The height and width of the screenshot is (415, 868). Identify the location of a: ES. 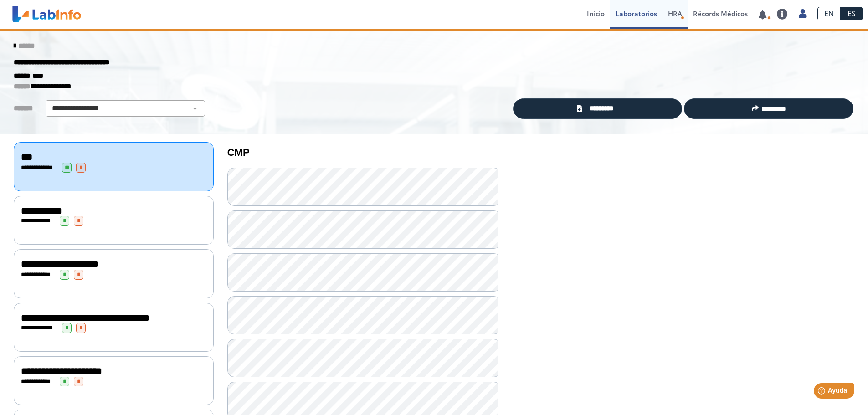
(852, 14).